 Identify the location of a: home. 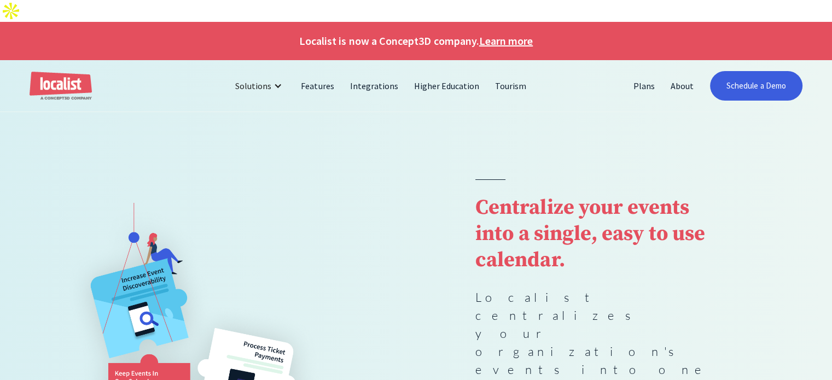
(61, 86).